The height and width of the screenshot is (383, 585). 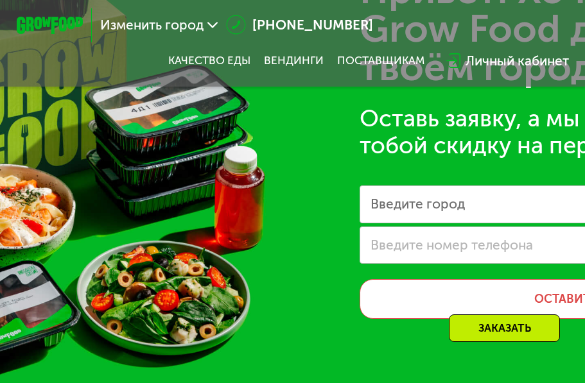 What do you see at coordinates (517, 60) in the screenshot?
I see `div: Личный кабинет` at bounding box center [517, 60].